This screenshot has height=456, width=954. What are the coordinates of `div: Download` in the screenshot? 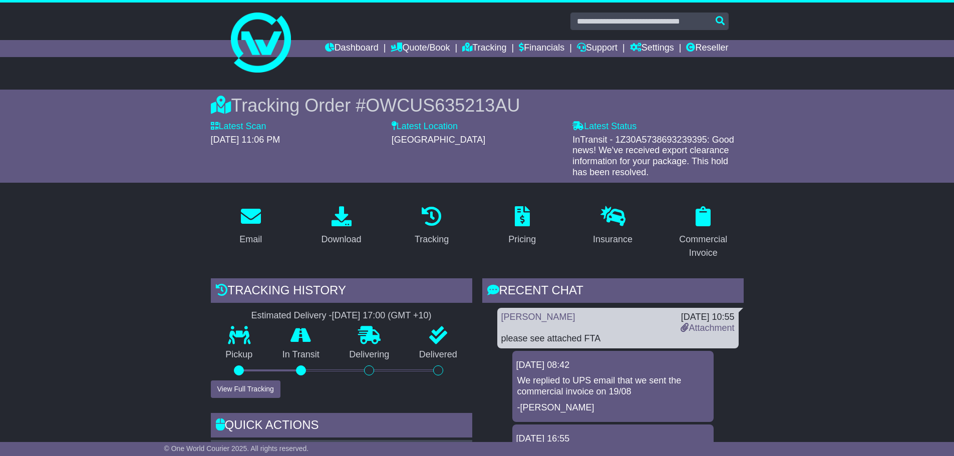 It's located at (341, 239).